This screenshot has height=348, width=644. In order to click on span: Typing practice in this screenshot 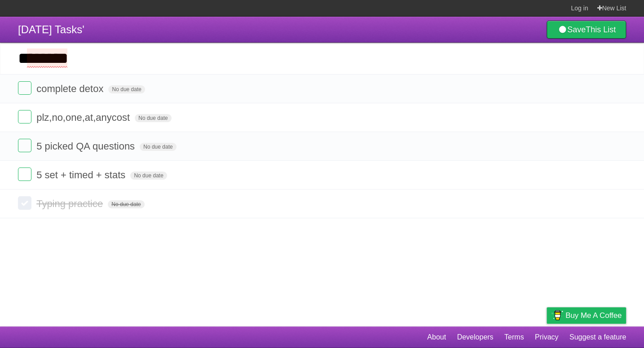, I will do `click(70, 203)`.